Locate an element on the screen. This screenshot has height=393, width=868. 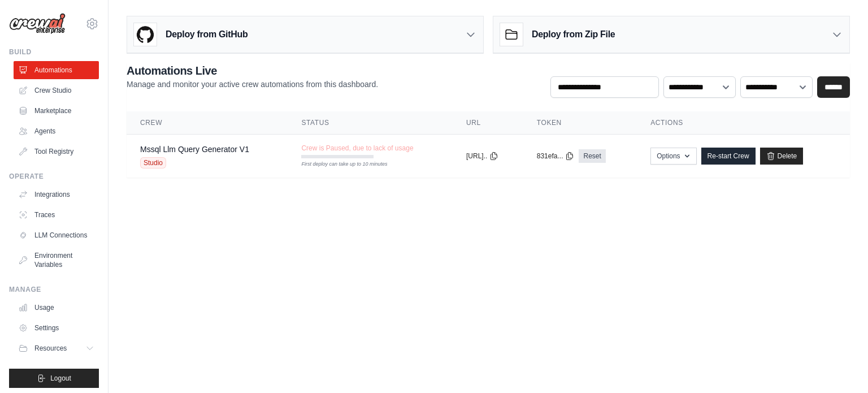
a: Environment Variables is located at coordinates (56, 260).